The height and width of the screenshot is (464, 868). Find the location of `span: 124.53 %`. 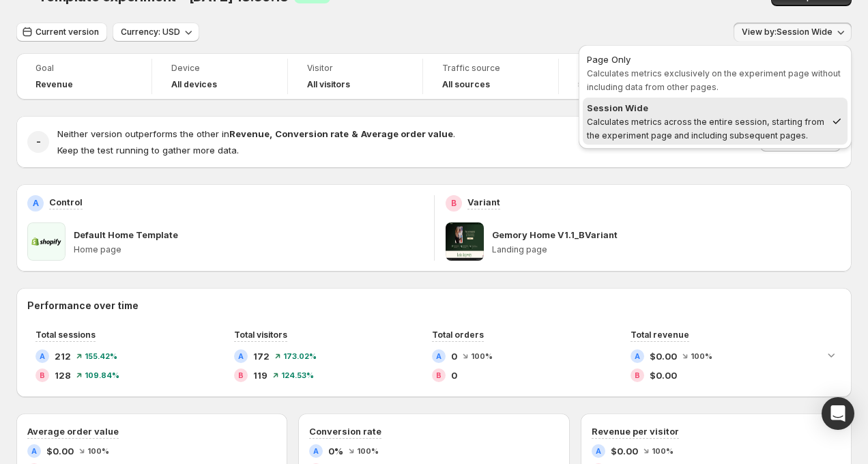

span: 124.53 % is located at coordinates (298, 375).